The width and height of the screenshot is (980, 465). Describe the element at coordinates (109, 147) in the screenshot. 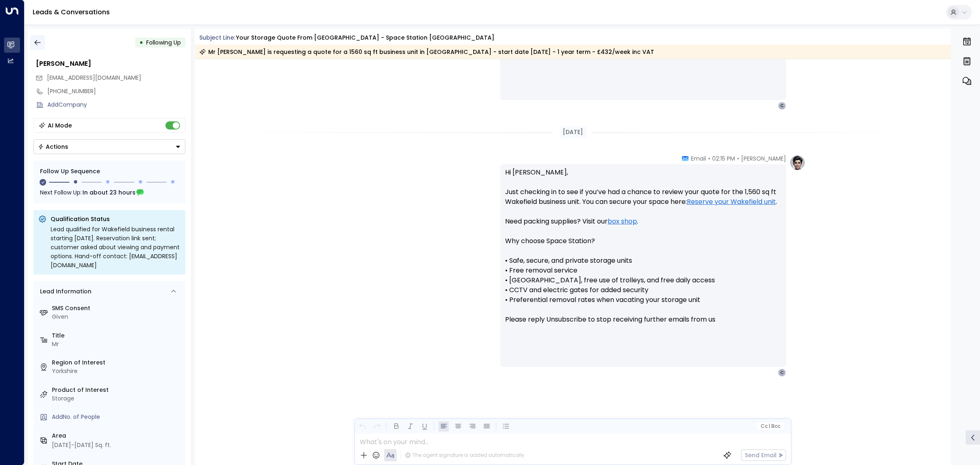

I see `button: Actions` at that location.